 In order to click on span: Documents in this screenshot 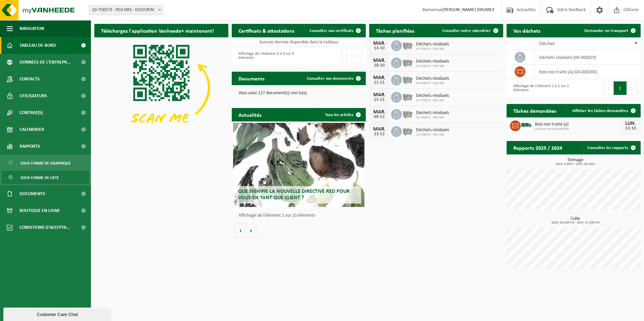, I will do `click(33, 194)`.